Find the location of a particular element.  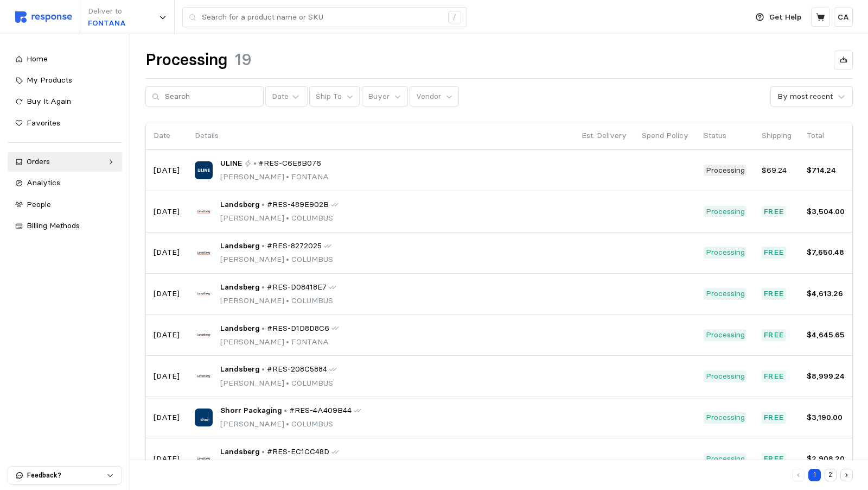

h1: 19 is located at coordinates (243, 60).